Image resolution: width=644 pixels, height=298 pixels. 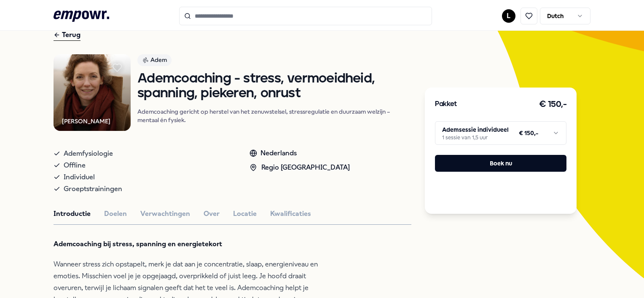 What do you see at coordinates (211, 214) in the screenshot?
I see `button: Over` at bounding box center [211, 214].